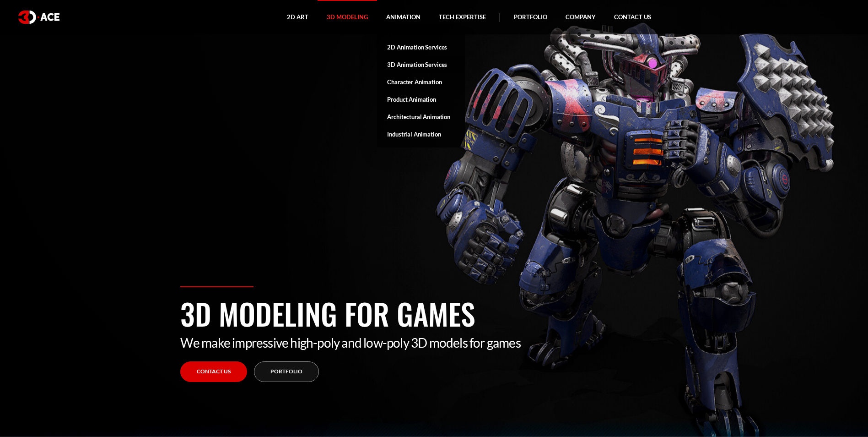 This screenshot has height=437, width=868. I want to click on a: Industrial Animation, so click(421, 134).